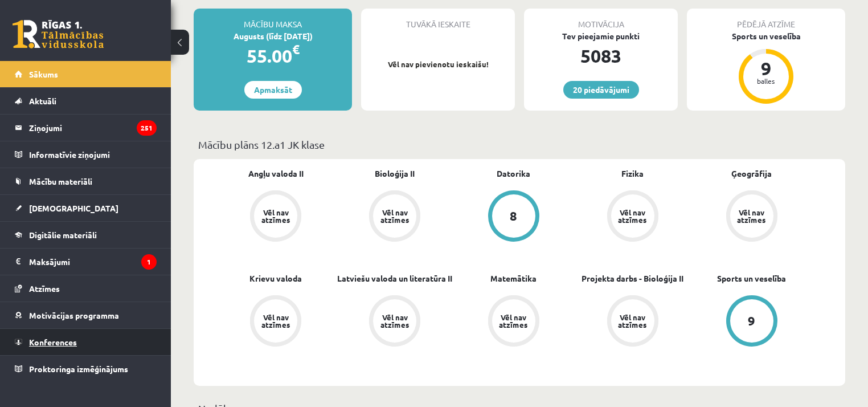  Describe the element at coordinates (147, 128) in the screenshot. I see `i: 251` at that location.